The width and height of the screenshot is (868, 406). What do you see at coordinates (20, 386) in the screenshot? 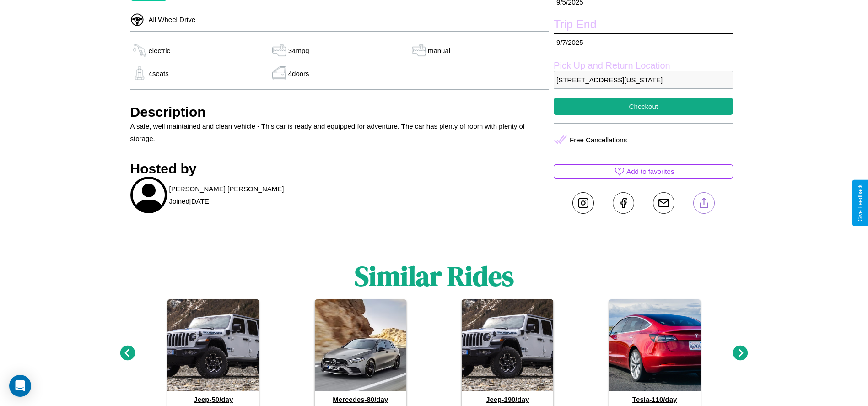
I see `div: Open Intercom Messenger` at bounding box center [20, 386].